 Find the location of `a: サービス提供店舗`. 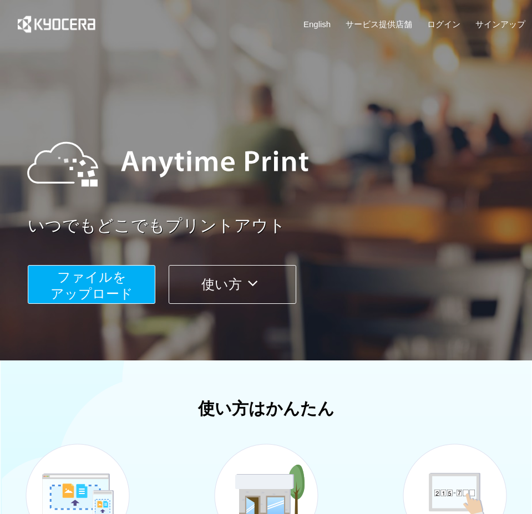

a: サービス提供店舗 is located at coordinates (379, 24).